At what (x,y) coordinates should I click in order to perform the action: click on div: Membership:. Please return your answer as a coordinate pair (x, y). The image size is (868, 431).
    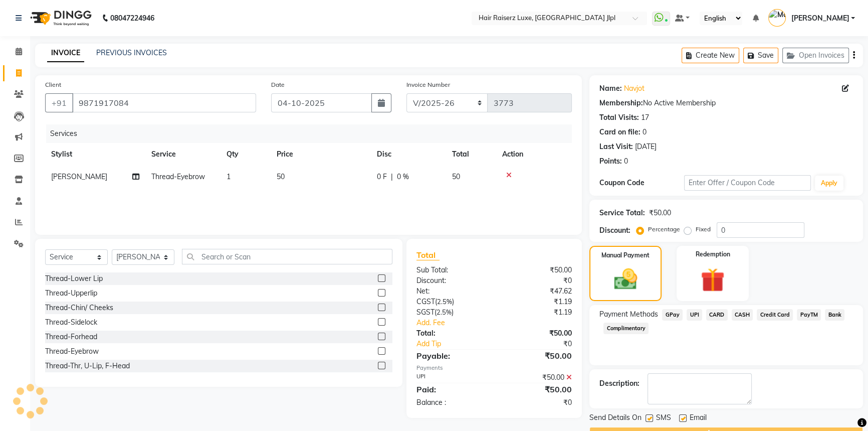
    Looking at the image, I should click on (621, 102).